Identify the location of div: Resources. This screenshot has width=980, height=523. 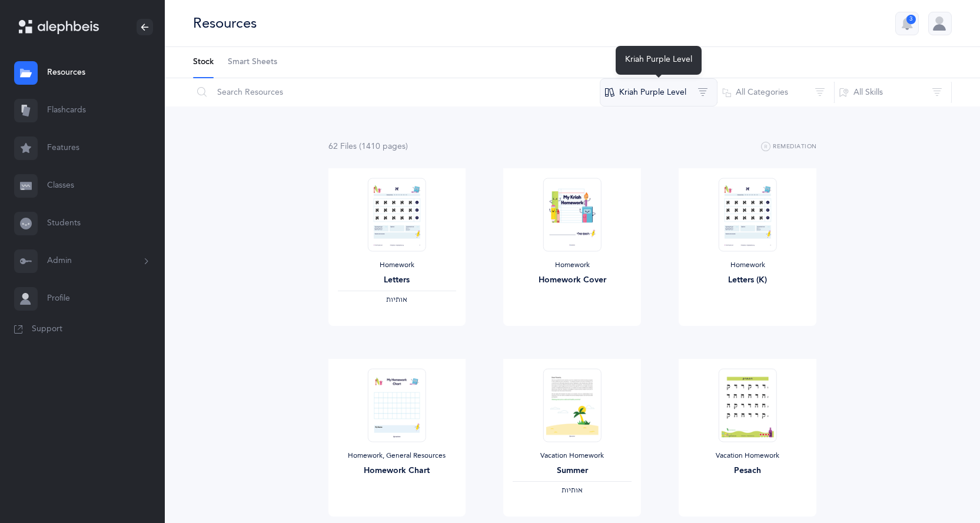
(225, 23).